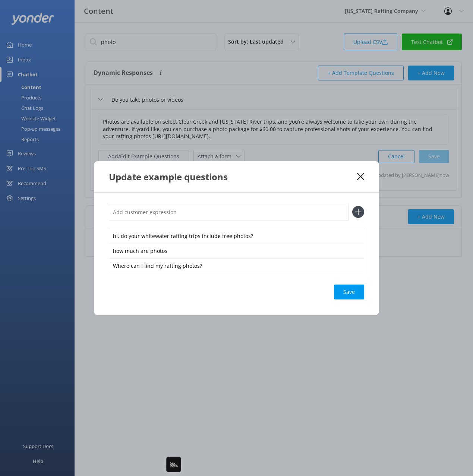 Image resolution: width=473 pixels, height=476 pixels. What do you see at coordinates (236, 266) in the screenshot?
I see `div: Where can I find my rafting photos?` at bounding box center [236, 266].